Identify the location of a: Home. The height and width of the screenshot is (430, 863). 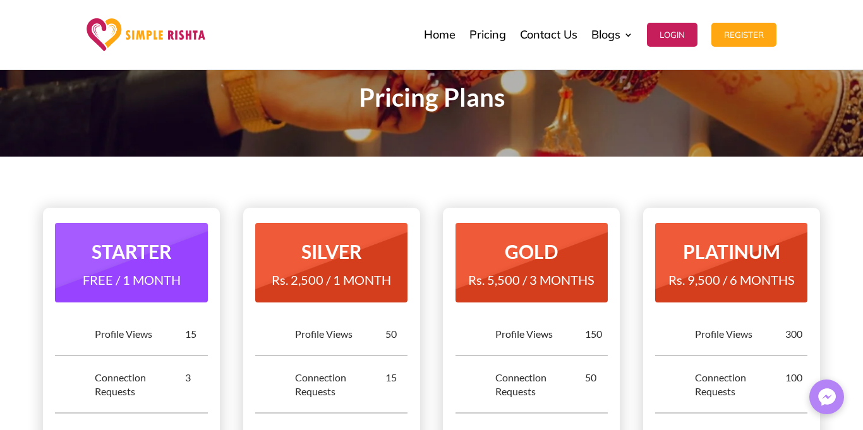
(440, 35).